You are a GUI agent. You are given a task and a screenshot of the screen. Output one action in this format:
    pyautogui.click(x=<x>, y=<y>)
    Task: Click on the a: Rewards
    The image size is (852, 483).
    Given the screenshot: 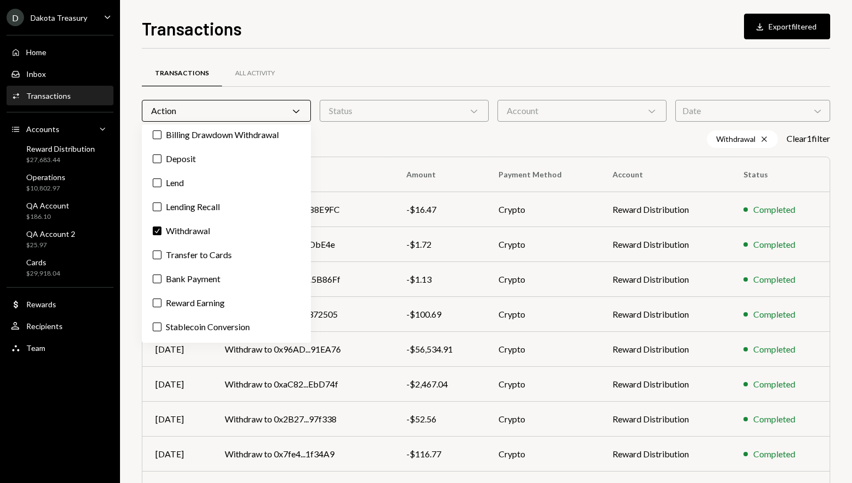 What is the action you would take?
    pyautogui.click(x=60, y=304)
    